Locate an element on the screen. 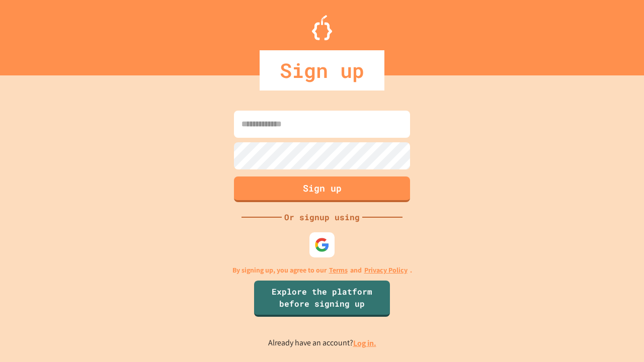 The height and width of the screenshot is (362, 644). a: Terms is located at coordinates (338, 270).